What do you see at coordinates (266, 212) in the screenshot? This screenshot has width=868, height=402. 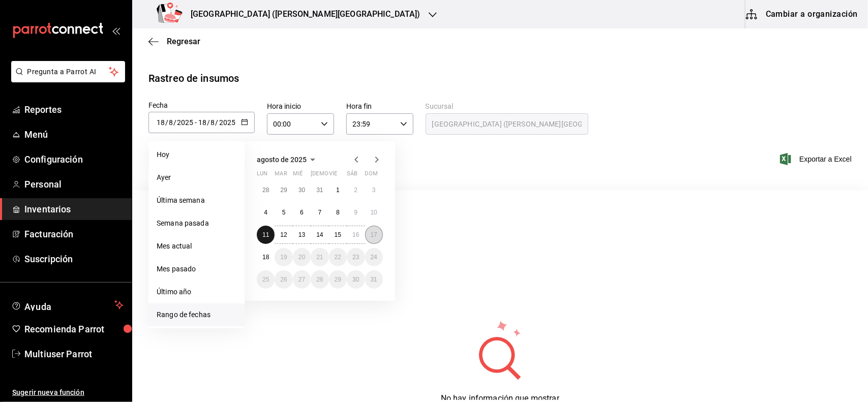 I see `button: 4 de agosto de 2025` at bounding box center [266, 212].